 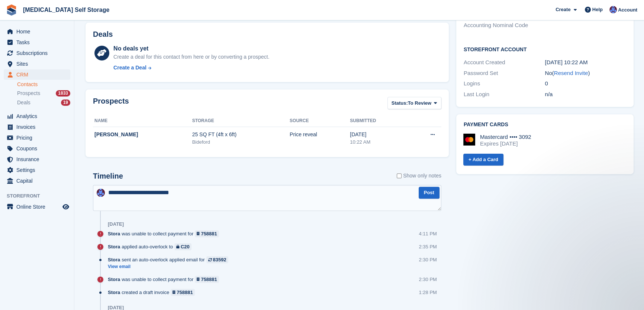 What do you see at coordinates (428, 246) in the screenshot?
I see `div: 2:35 PM` at bounding box center [428, 246].